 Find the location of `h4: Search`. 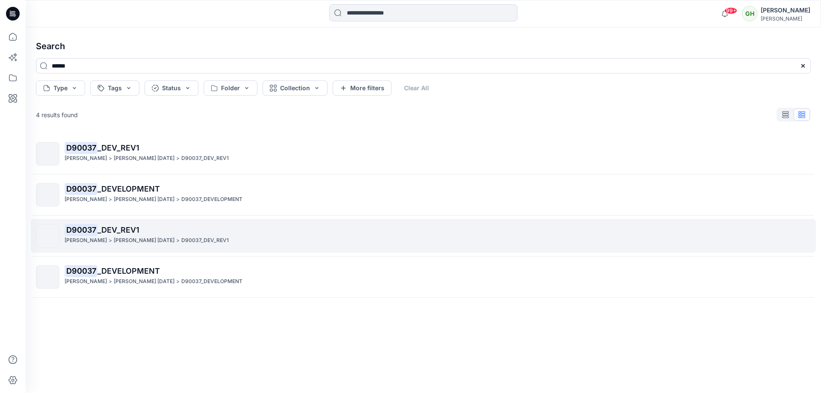

h4: Search is located at coordinates (424, 46).